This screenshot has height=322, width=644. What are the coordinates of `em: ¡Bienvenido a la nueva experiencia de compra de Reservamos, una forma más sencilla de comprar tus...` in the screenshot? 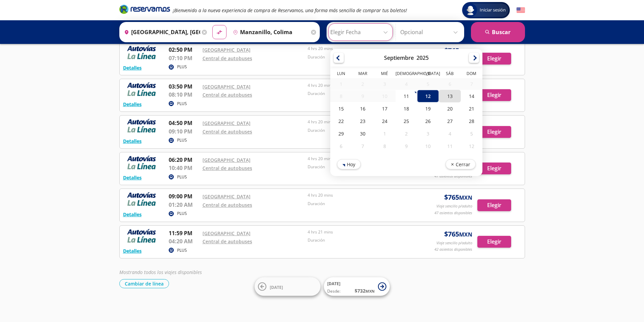 It's located at (290, 10).